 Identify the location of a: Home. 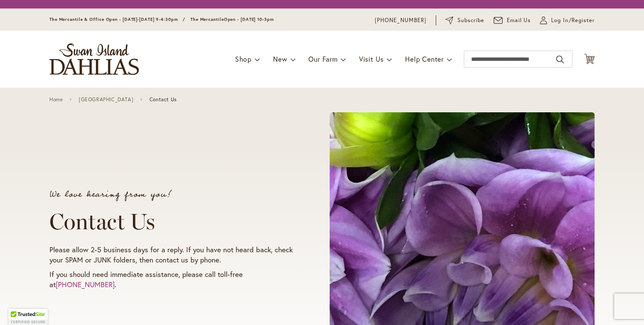
(56, 99).